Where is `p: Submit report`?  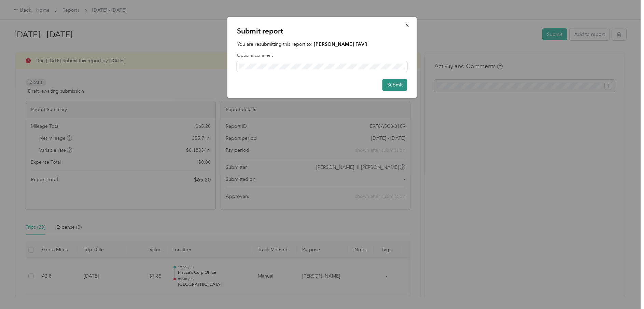
p: Submit report is located at coordinates (322, 31).